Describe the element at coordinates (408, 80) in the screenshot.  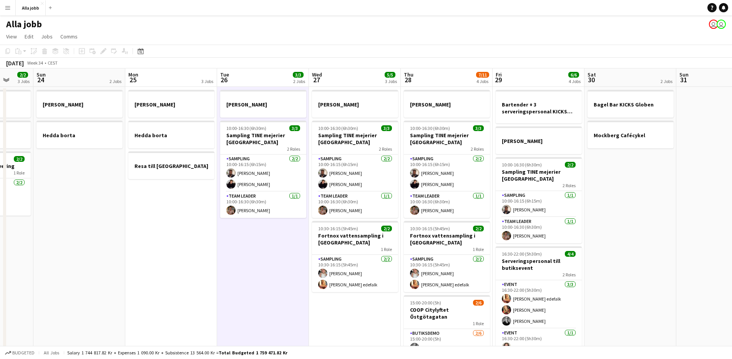
I see `span: 28` at that location.